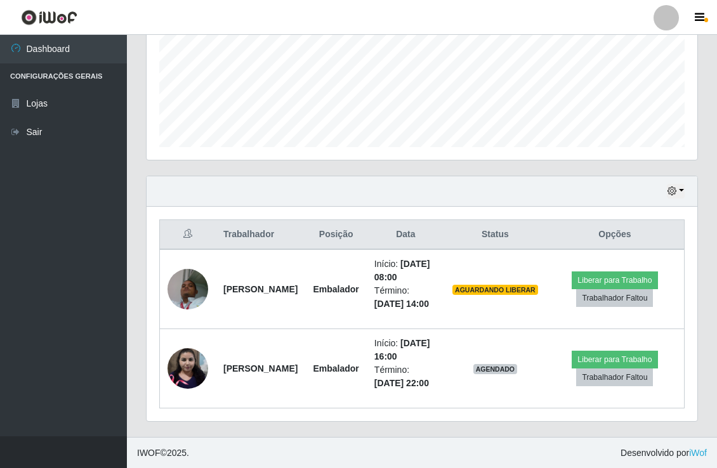 The width and height of the screenshot is (717, 468). I want to click on span: AGENDADO, so click(495, 369).